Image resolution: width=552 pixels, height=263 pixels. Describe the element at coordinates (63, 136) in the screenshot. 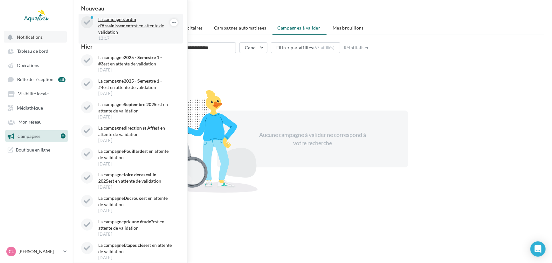

I see `div: 2` at that location.